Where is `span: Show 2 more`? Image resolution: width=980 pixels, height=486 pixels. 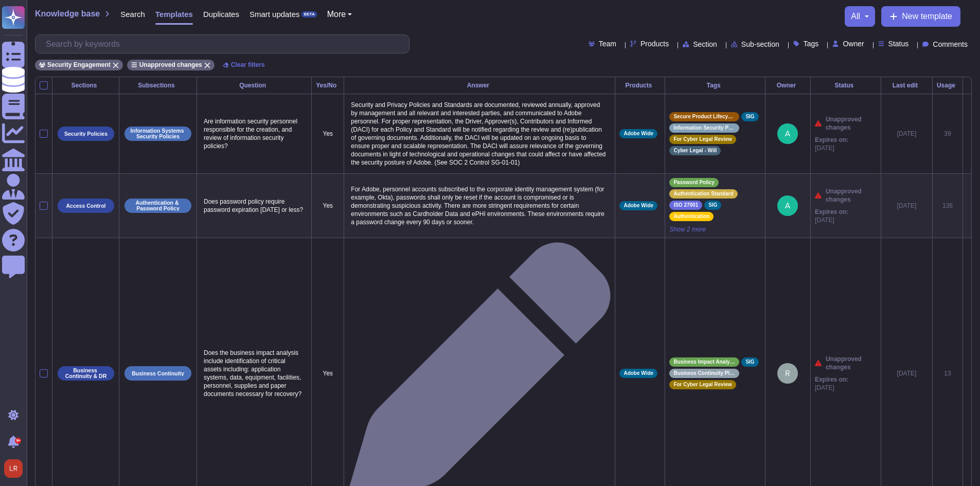 span: Show 2 more is located at coordinates (715, 229).